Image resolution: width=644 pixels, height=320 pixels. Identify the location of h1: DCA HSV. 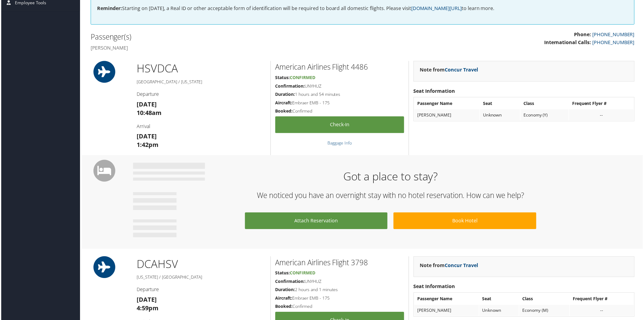
(201, 265).